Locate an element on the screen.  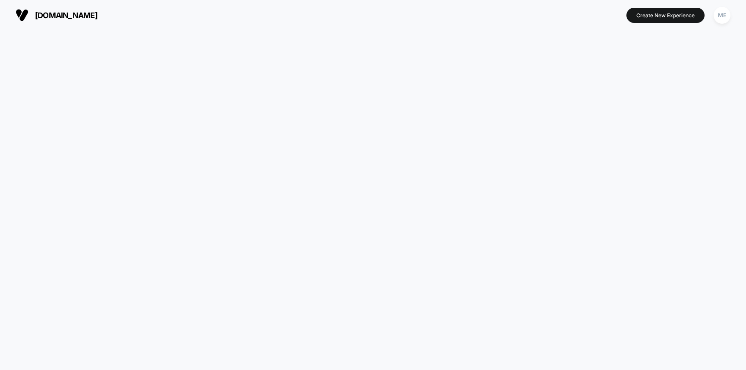
button: Create New Experience is located at coordinates (666, 15).